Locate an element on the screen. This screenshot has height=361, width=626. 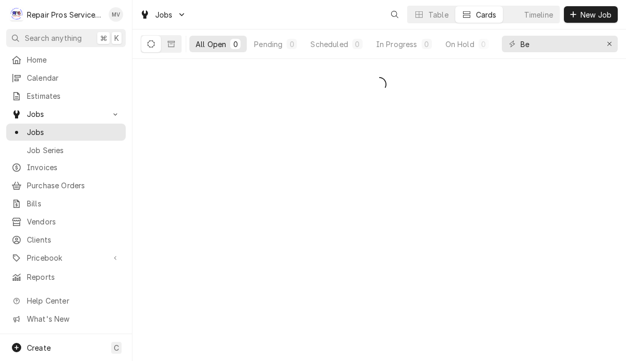
a: Invoices is located at coordinates (66, 167).